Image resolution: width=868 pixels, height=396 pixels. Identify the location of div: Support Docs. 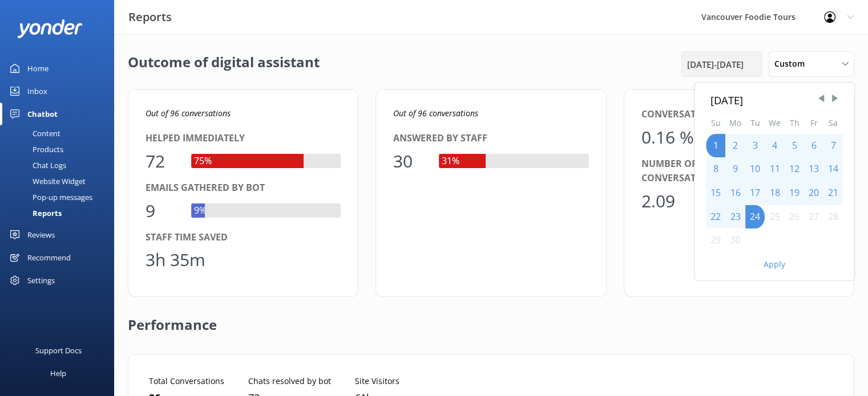
(58, 351).